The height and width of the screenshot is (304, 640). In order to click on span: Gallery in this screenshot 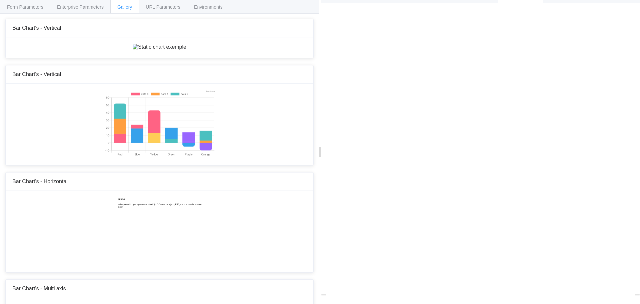, I will do `click(125, 7)`.